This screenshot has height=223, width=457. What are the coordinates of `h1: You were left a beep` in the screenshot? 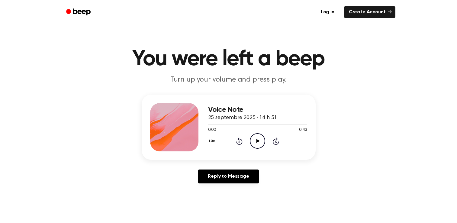 It's located at (229, 59).